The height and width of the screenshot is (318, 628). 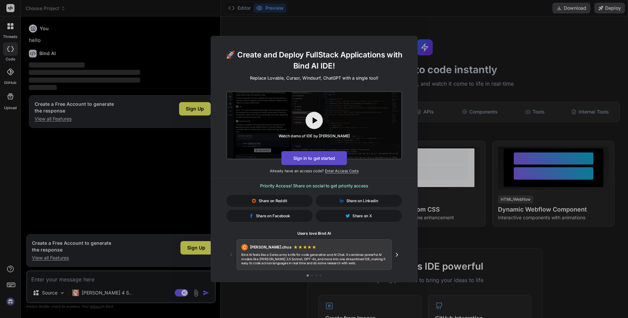 I want to click on span: Share on Linkedin, so click(x=362, y=201).